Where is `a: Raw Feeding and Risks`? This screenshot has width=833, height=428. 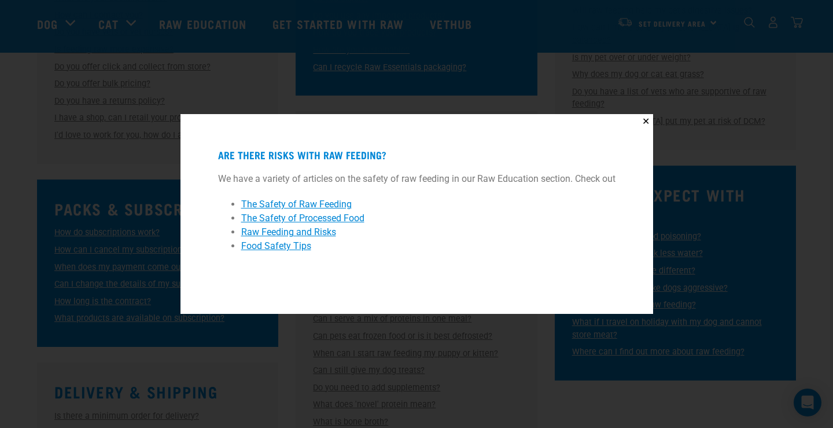
a: Raw Feeding and Risks is located at coordinates (289, 231).